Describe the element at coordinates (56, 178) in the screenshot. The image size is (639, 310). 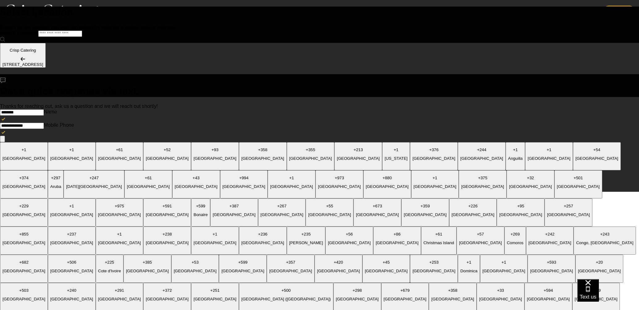
I see `p: + 297` at that location.